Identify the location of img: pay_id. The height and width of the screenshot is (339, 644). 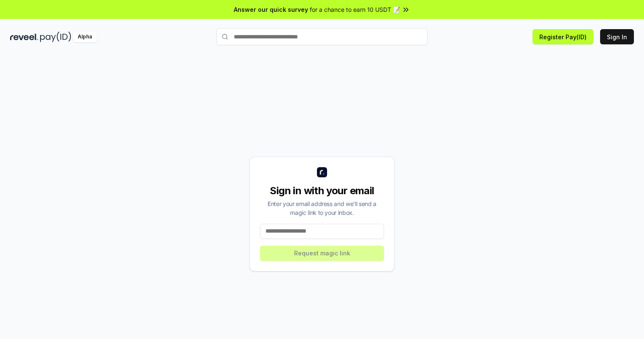
(56, 37).